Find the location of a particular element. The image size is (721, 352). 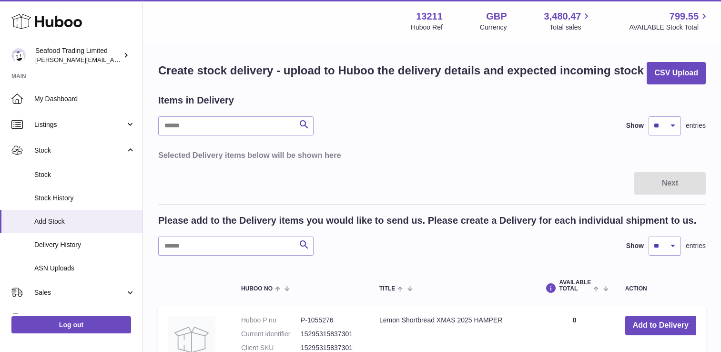

a: 799.55 AVAILABLE Stock Total is located at coordinates (669, 21).